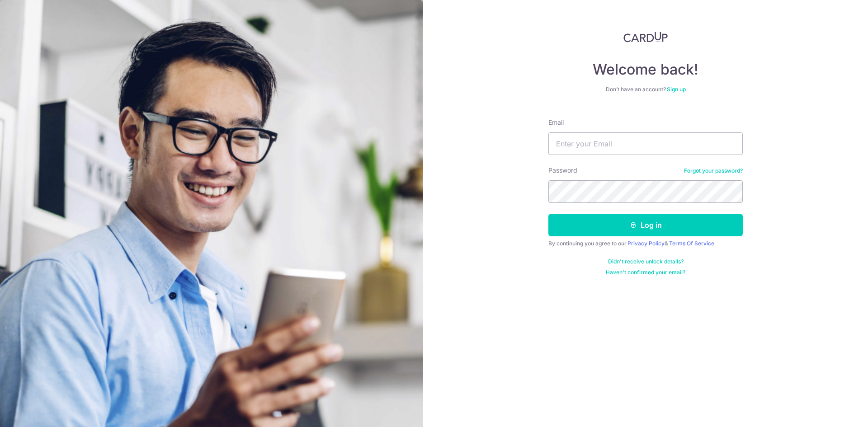 This screenshot has height=427, width=868. I want to click on button: Log in, so click(646, 225).